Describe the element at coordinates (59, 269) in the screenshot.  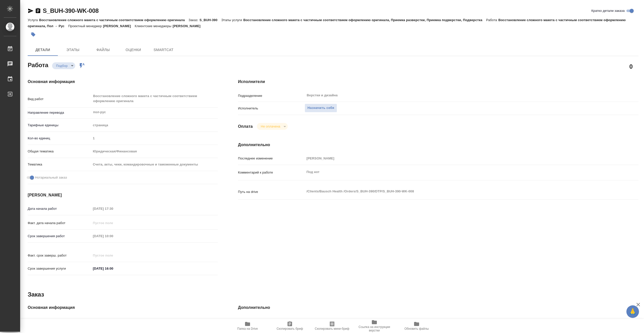
I see `p: Срок завершения услуги` at that location.